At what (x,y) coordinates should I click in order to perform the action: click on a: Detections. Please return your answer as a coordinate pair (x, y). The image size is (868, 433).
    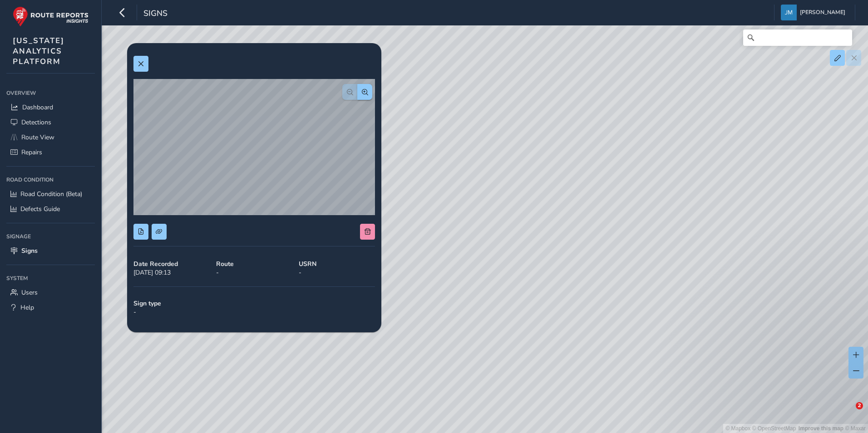
    Looking at the image, I should click on (51, 122).